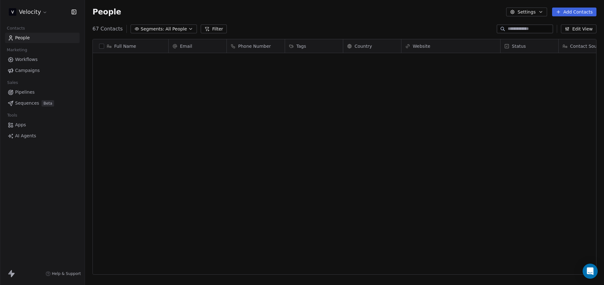 This screenshot has height=285, width=604. Describe the element at coordinates (186, 46) in the screenshot. I see `span: Email` at that location.